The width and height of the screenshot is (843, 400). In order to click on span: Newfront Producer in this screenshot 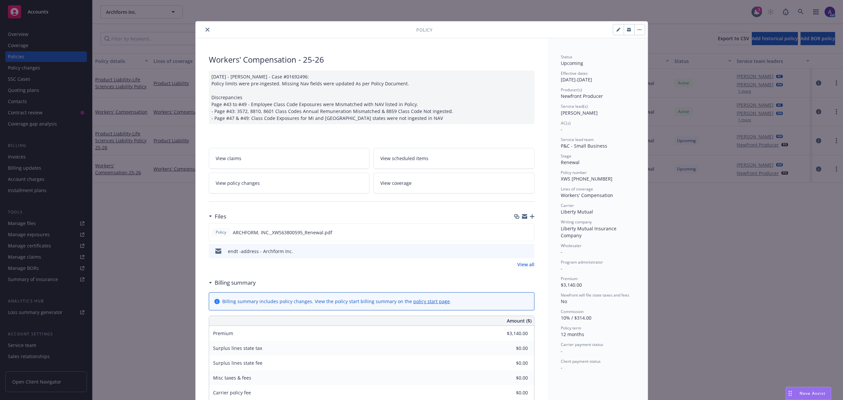, I will do `click(582, 96)`.